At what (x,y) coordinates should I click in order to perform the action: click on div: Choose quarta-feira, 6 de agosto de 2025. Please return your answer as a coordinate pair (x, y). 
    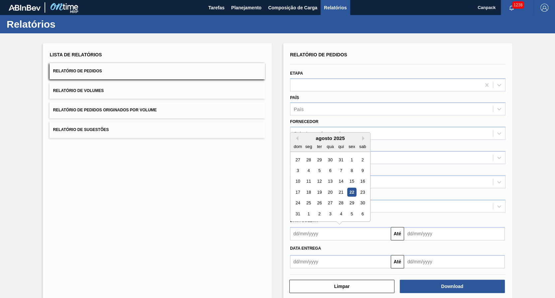
    Looking at the image, I should click on (330, 170).